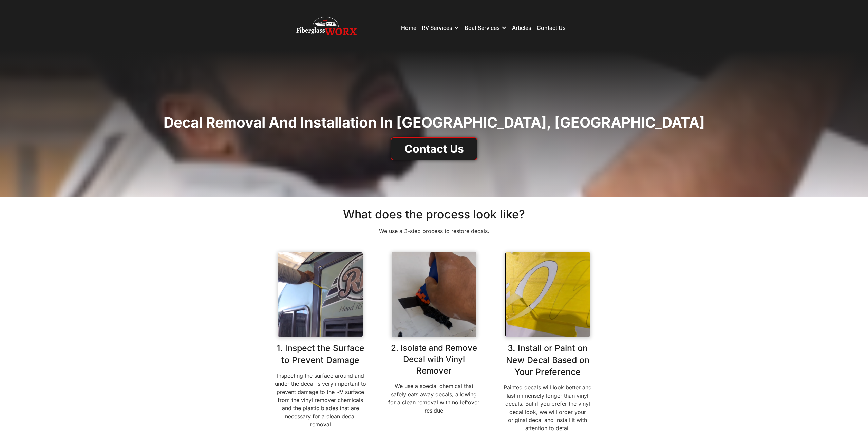 The width and height of the screenshot is (868, 439). What do you see at coordinates (548, 295) in the screenshot?
I see `img: A close-up photo of a carefully cut out masking tape in the shape of an RV decal to prepare for p...` at bounding box center [548, 295].